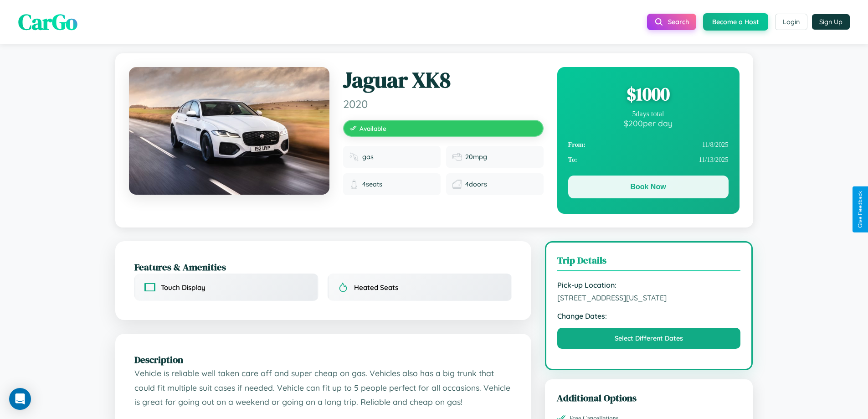 This screenshot has height=419, width=868. Describe the element at coordinates (648, 160) in the screenshot. I see `div: 11 / 13 / 2025` at that location.